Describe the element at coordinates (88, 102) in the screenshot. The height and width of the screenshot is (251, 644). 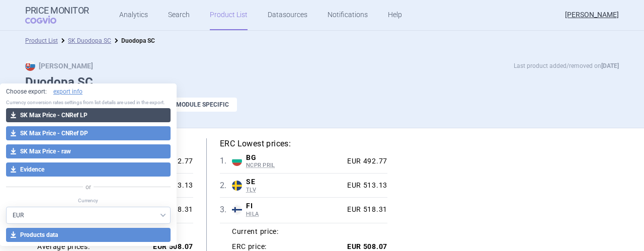
I see `p: Currency conversion rates settings from list details are used in the export.` at that location.